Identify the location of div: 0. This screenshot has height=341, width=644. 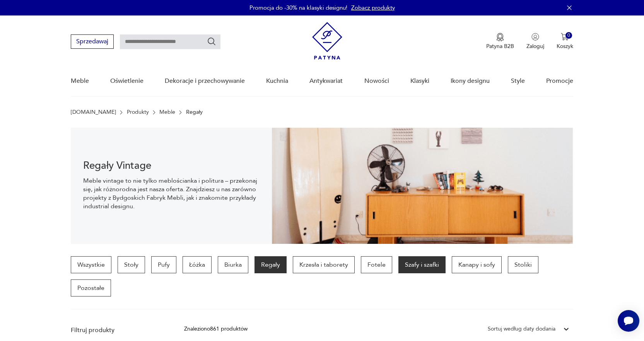
(569, 35).